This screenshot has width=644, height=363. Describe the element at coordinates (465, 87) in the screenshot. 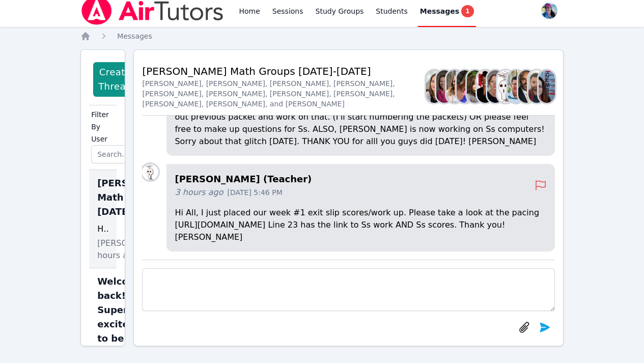

I see `img: Alexis Asiama` at that location.